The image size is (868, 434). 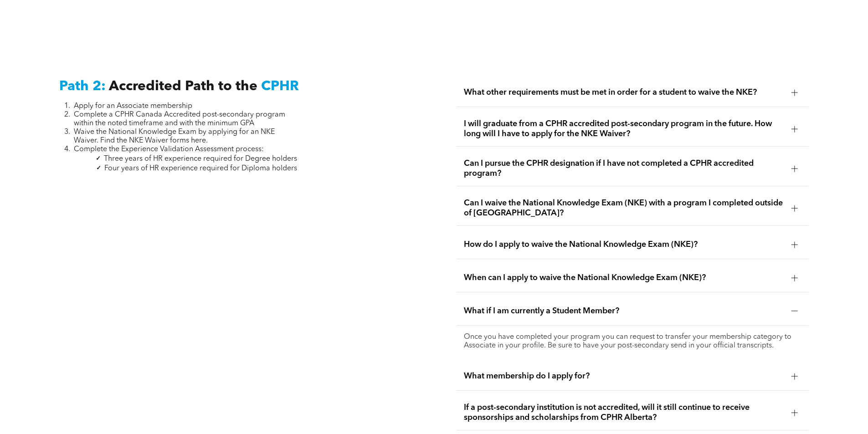 I want to click on span: Three years of HR experience required for Degree holders, so click(x=201, y=159).